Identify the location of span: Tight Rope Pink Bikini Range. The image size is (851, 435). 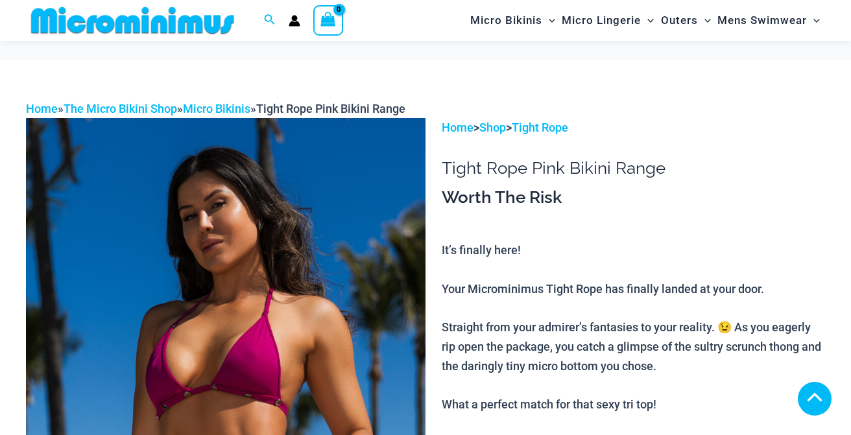
(331, 108).